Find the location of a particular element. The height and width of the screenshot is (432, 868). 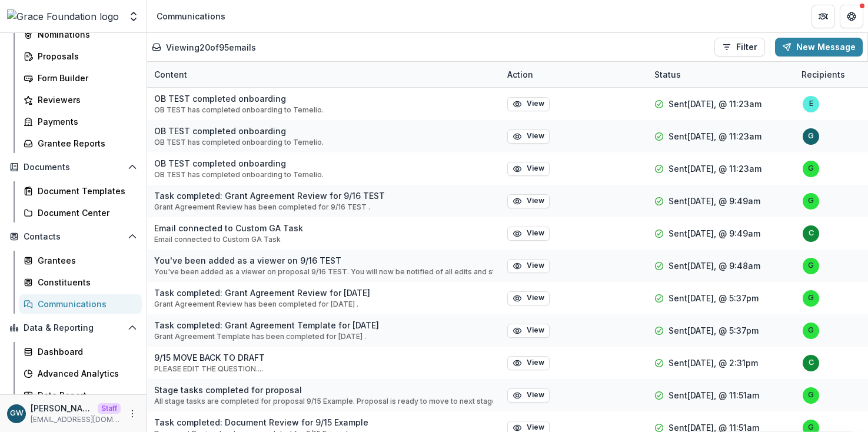

p: PLEASE EDIT THE QUESTION.... is located at coordinates (209, 369).